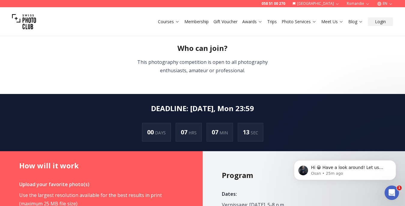 The width and height of the screenshot is (405, 206). What do you see at coordinates (60, 23) in the screenshot?
I see `div: message notification from Osan, 25m ago. Hi 😀 Have a look around! Let us know if you have any que...` at bounding box center [60, 23].